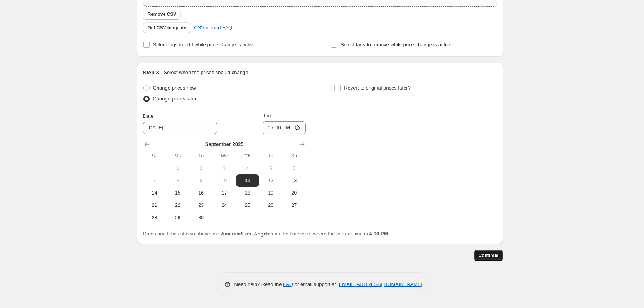 This screenshot has width=644, height=308. What do you see at coordinates (271, 180) in the screenshot?
I see `button: Friday September 12 2025` at bounding box center [271, 180].